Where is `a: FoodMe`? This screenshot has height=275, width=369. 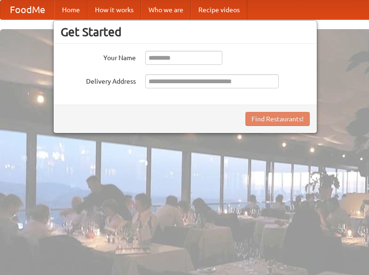
a: FoodMe is located at coordinates (27, 10).